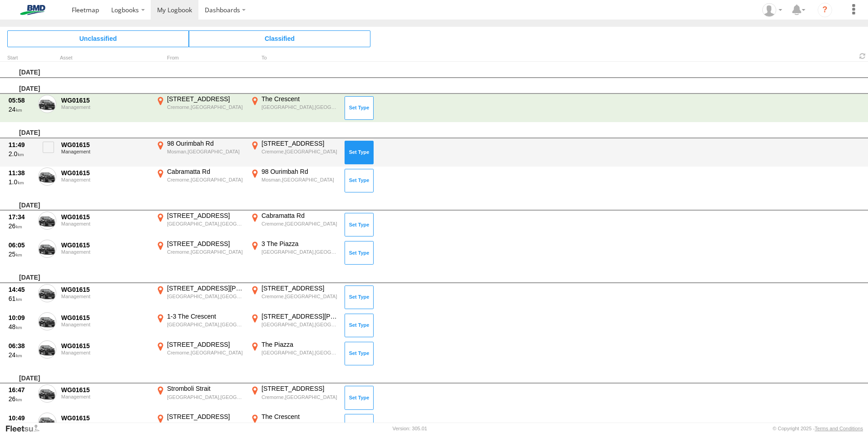 This screenshot has width=868, height=433. What do you see at coordinates (21, 245) in the screenshot?
I see `div: 06:05` at bounding box center [21, 245].